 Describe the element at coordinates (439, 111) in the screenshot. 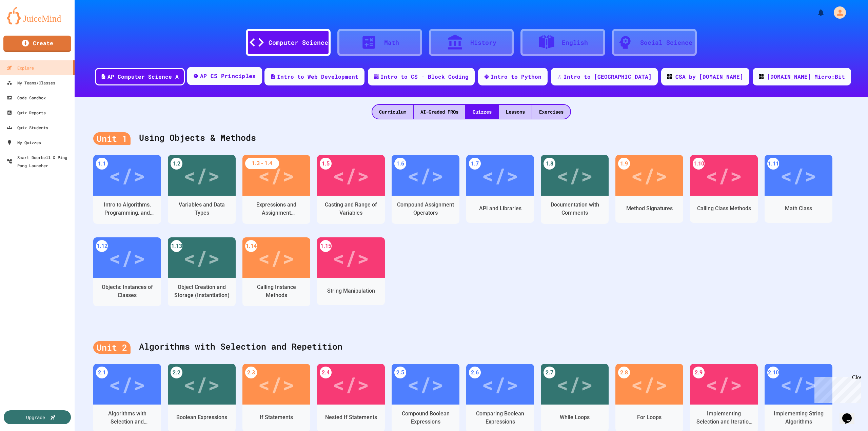

I see `div: AI-Graded FRQs` at that location.